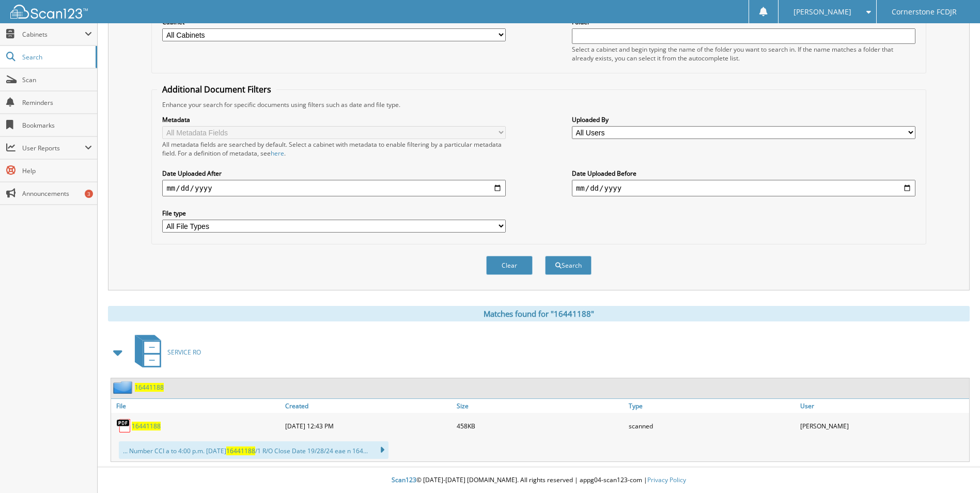  What do you see at coordinates (278, 153) in the screenshot?
I see `a: here` at bounding box center [278, 153].